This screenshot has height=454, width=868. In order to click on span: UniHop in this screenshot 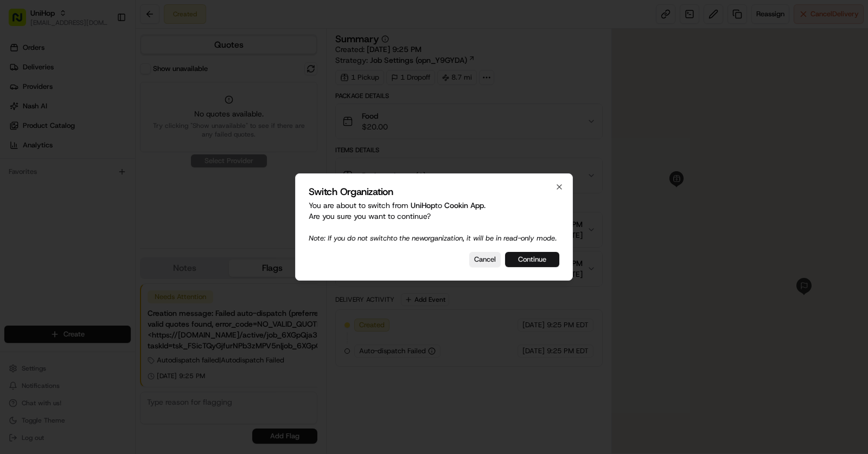, I will do `click(423, 205)`.